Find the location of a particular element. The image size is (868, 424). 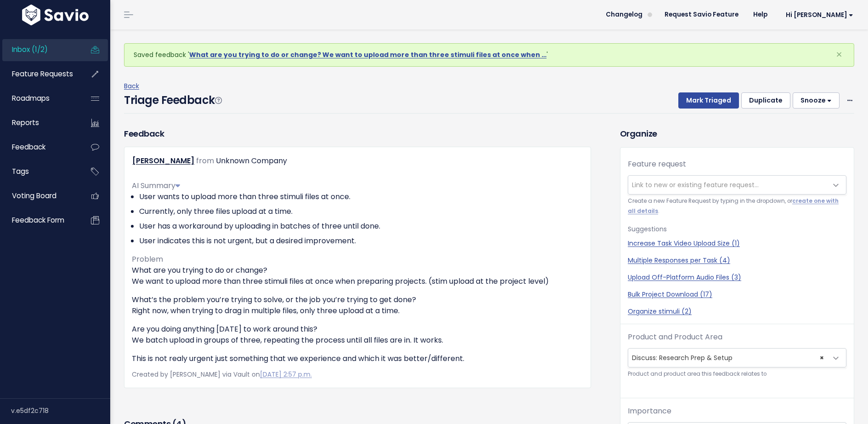

a: Multiple Responses per Task (4) is located at coordinates (738, 260).